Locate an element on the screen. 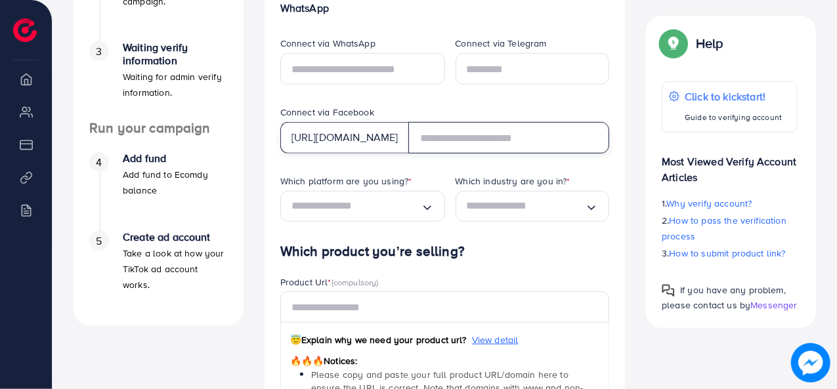 The height and width of the screenshot is (389, 837). img: image is located at coordinates (810, 363).